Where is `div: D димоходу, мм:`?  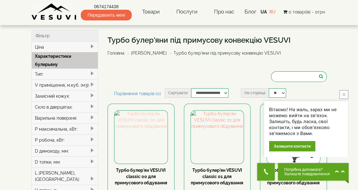
div: D димоходу, мм: is located at coordinates (65, 151).